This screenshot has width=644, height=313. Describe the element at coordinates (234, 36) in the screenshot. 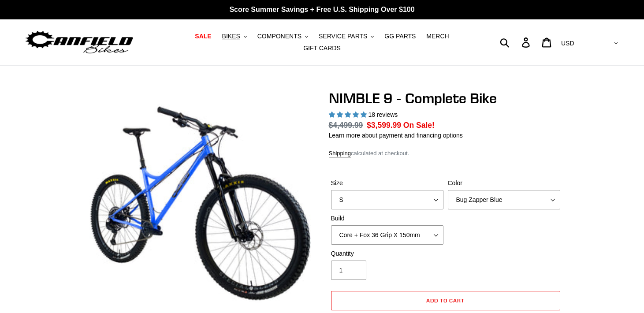

I see `button: BIKES` at that location.